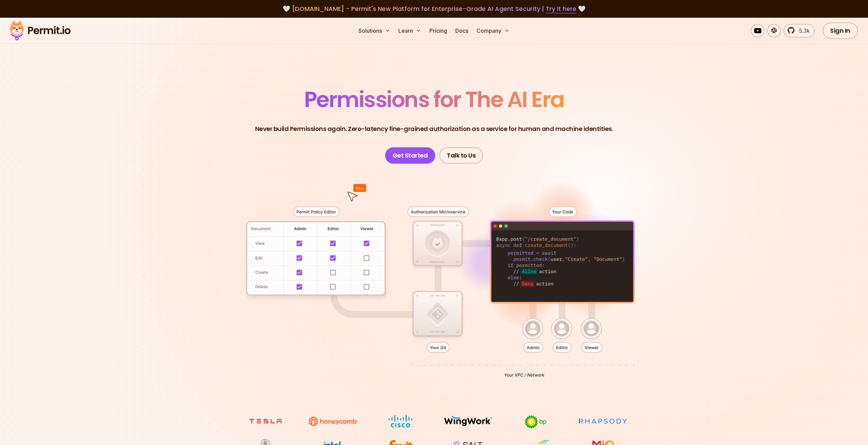 This screenshot has height=445, width=868. I want to click on button: Solutions, so click(374, 31).